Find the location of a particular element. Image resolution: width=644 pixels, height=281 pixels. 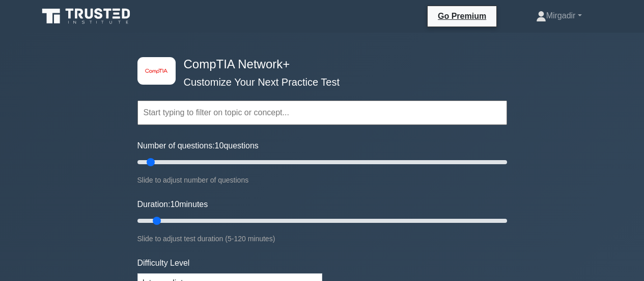

label: Duration: minutes is located at coordinates (173, 204).